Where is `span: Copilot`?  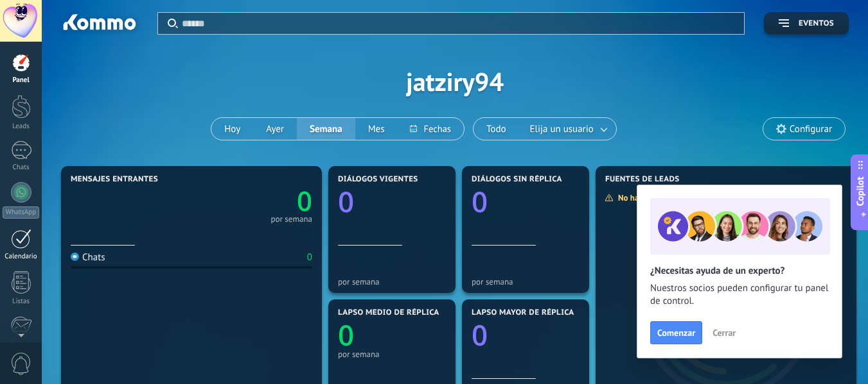 span: Copilot is located at coordinates (860, 192).